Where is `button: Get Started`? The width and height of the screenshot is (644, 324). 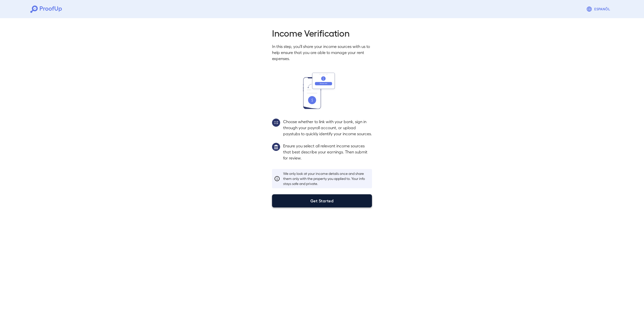
button: Get Started is located at coordinates (322, 201).